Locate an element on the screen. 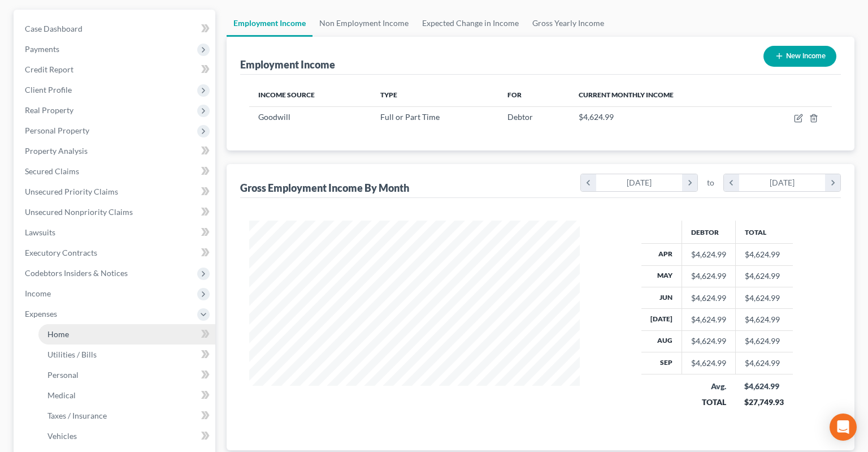 This screenshot has height=452, width=868. div: Employment Income is located at coordinates (288, 64).